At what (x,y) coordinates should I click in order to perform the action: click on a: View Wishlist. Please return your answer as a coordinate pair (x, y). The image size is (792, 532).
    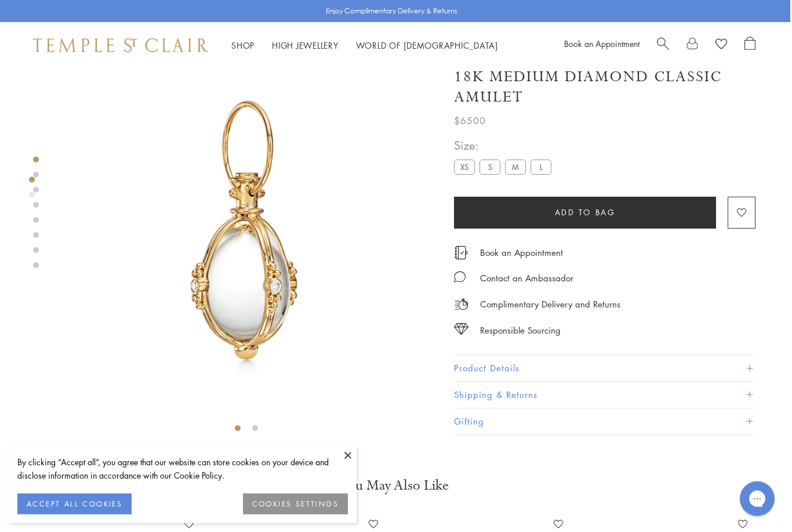
    Looking at the image, I should click on (721, 45).